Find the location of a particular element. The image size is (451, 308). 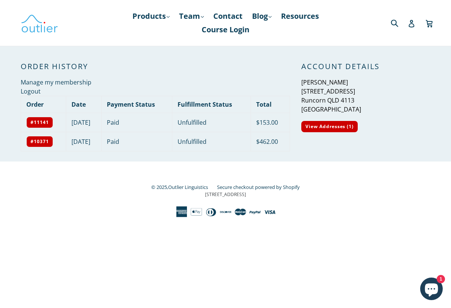

a: Team is located at coordinates (191, 16).